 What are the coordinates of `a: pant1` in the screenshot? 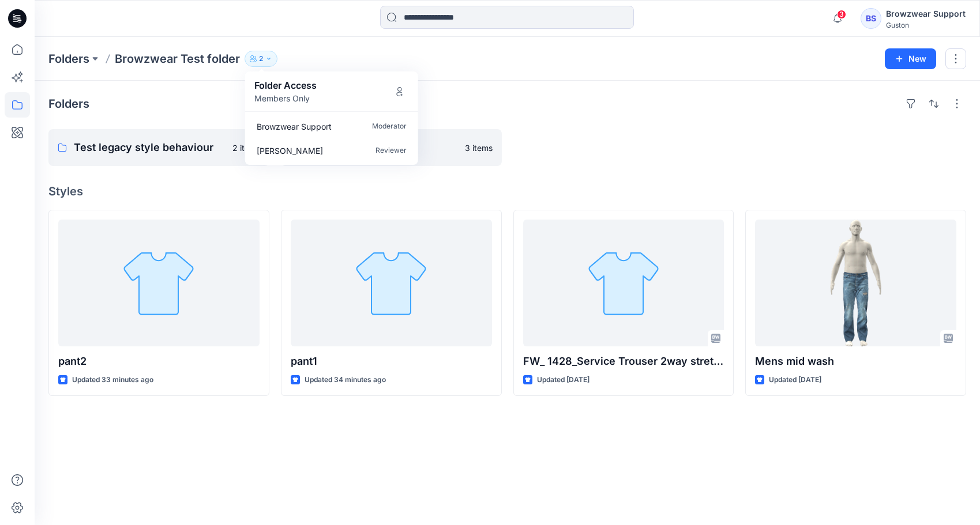 It's located at (391, 283).